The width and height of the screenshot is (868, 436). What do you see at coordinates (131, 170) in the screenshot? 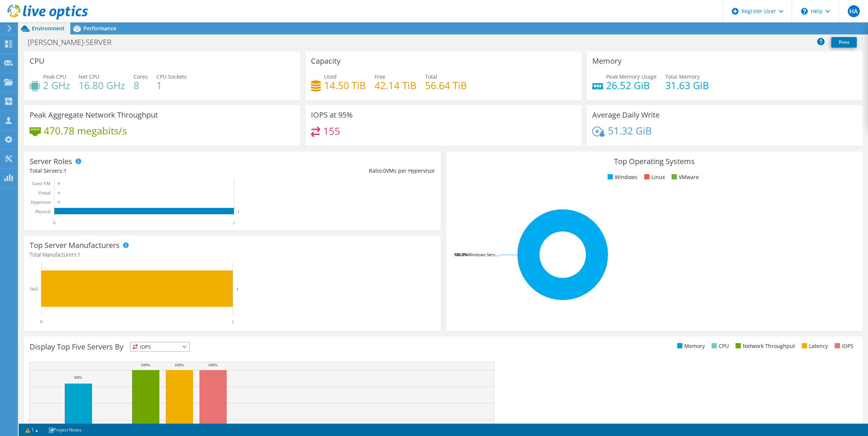
I see `div: Total Servers:` at bounding box center [131, 170].